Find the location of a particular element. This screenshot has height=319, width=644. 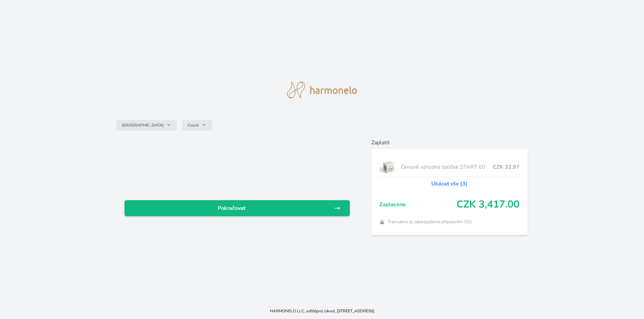

a: Pokračovat is located at coordinates (237, 208).